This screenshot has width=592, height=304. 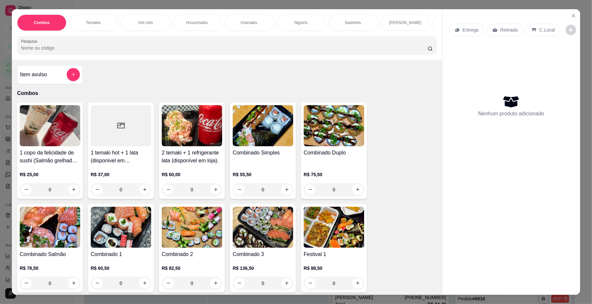 What do you see at coordinates (30, 41) in the screenshot?
I see `label: Pesquisa` at bounding box center [30, 41].